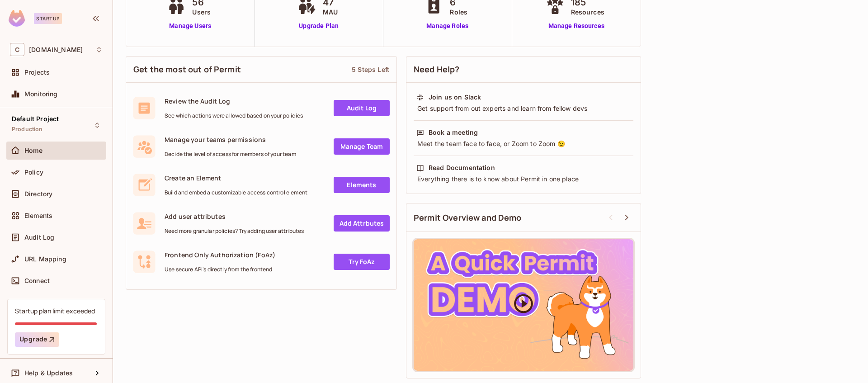 Image resolution: width=868 pixels, height=383 pixels. What do you see at coordinates (230, 155) in the screenshot?
I see `span: Decide the level of access for members of your team` at bounding box center [230, 155].